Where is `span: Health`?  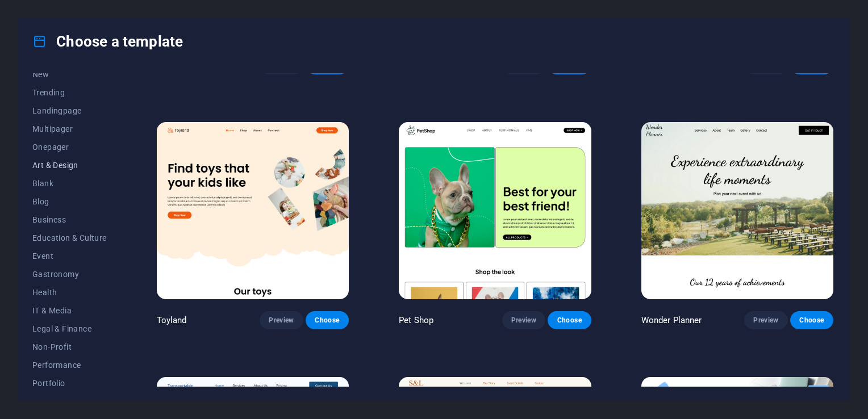
span: Health is located at coordinates (69, 292).